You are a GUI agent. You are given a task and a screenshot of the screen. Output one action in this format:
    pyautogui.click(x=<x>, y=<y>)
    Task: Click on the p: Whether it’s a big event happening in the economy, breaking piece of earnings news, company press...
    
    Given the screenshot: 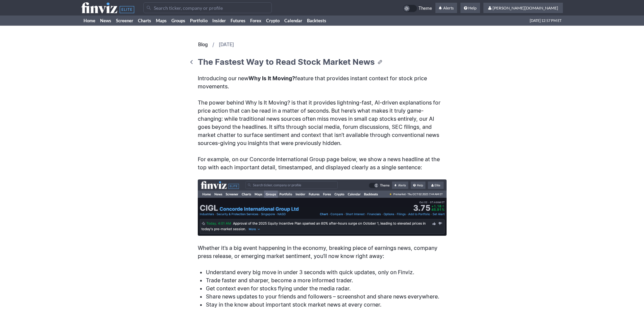 What is the action you would take?
    pyautogui.click(x=322, y=252)
    